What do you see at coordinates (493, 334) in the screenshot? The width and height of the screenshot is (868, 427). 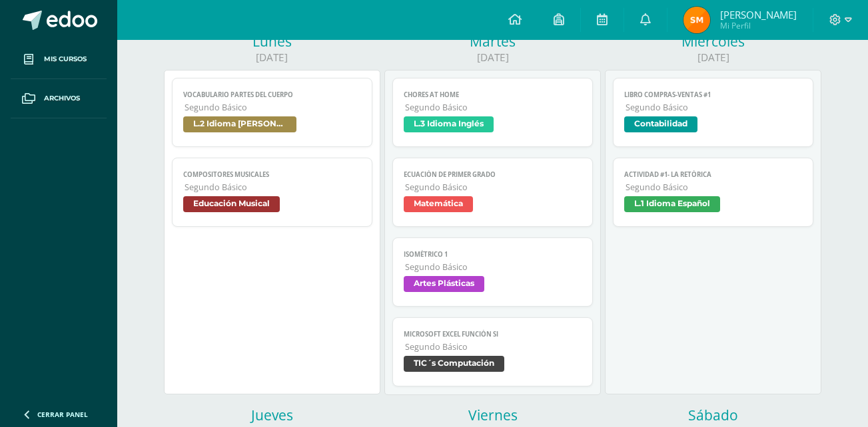 I see `span: Microsoft Excel Función SI` at bounding box center [493, 334].